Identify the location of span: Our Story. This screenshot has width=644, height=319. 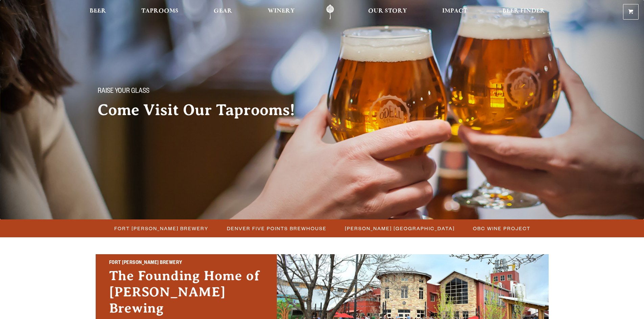
(387, 11).